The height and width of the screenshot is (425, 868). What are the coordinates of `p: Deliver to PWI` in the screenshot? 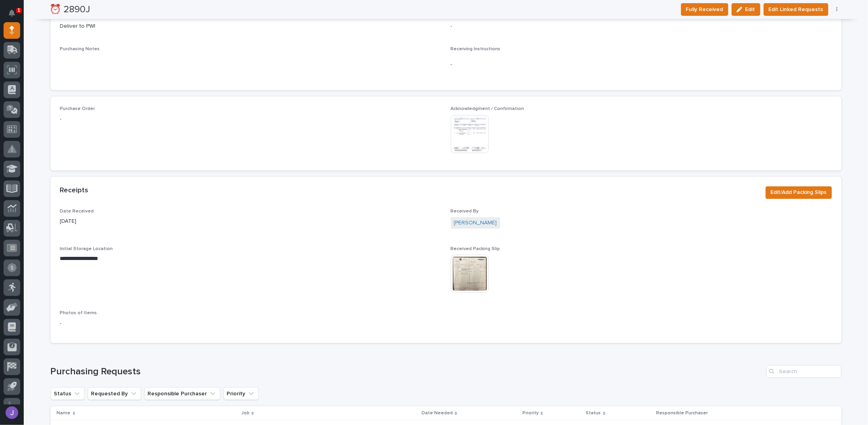 It's located at (251, 26).